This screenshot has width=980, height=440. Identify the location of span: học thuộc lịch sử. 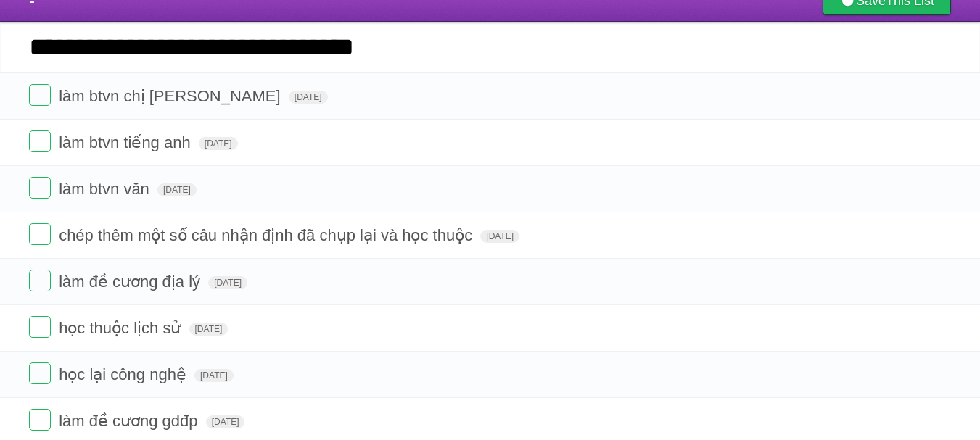
(121, 328).